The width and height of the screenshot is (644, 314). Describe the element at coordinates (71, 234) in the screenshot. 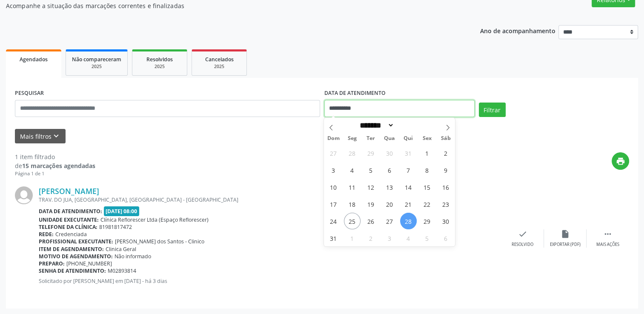

I see `span: Credenciada` at that location.